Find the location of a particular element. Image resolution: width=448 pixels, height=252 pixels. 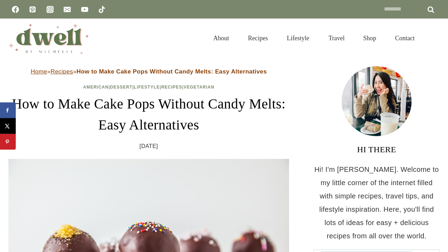

a: Contact is located at coordinates (405, 38).